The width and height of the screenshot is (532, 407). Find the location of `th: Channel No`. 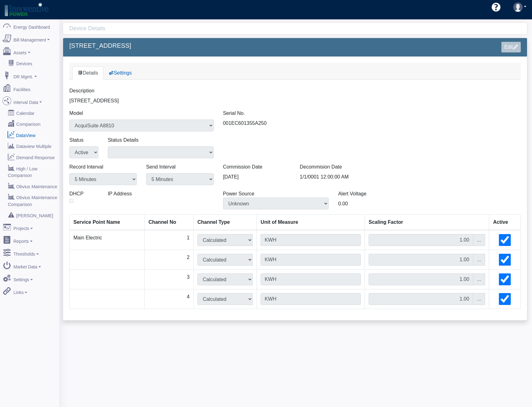

th: Channel No is located at coordinates (169, 222).